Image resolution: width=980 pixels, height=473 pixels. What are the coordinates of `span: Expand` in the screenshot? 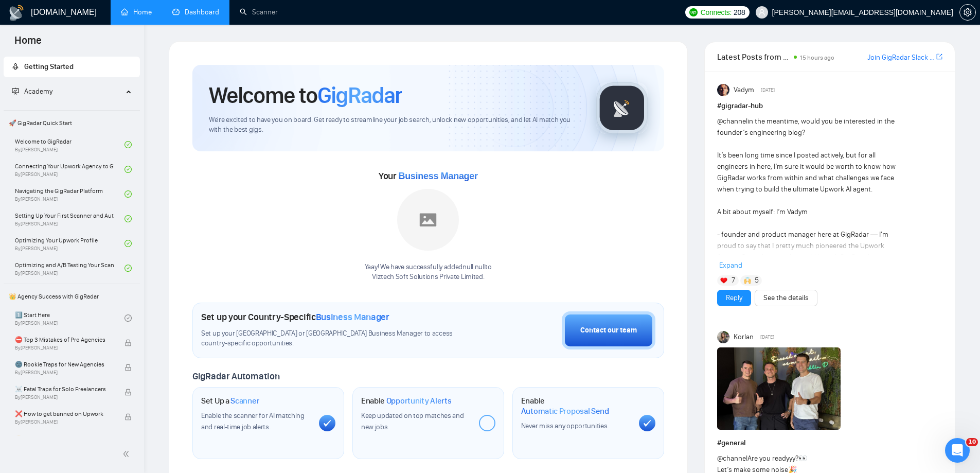 It's located at (730, 265).